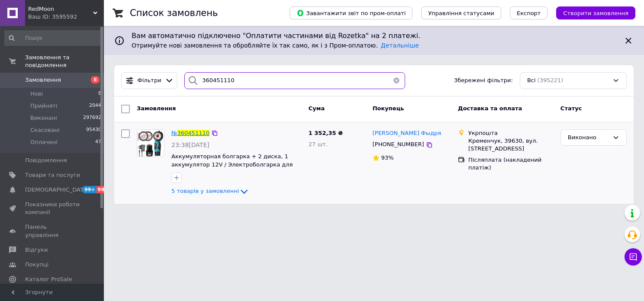 The height and width of the screenshot is (301, 644). I want to click on a: 5 товарів у замовленні, so click(210, 191).